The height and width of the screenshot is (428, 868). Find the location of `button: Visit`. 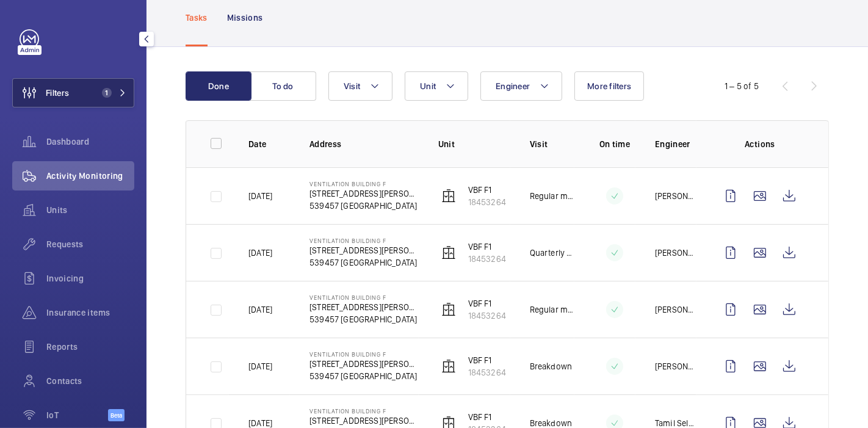

button: Visit is located at coordinates (360, 86).